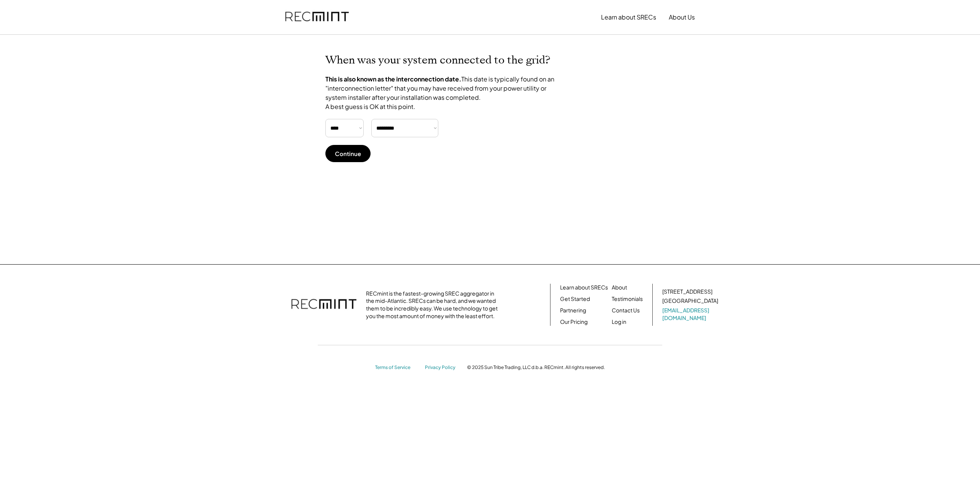 Image resolution: width=980 pixels, height=499 pixels. Describe the element at coordinates (584, 288) in the screenshot. I see `a: Learn about SRECs` at that location.